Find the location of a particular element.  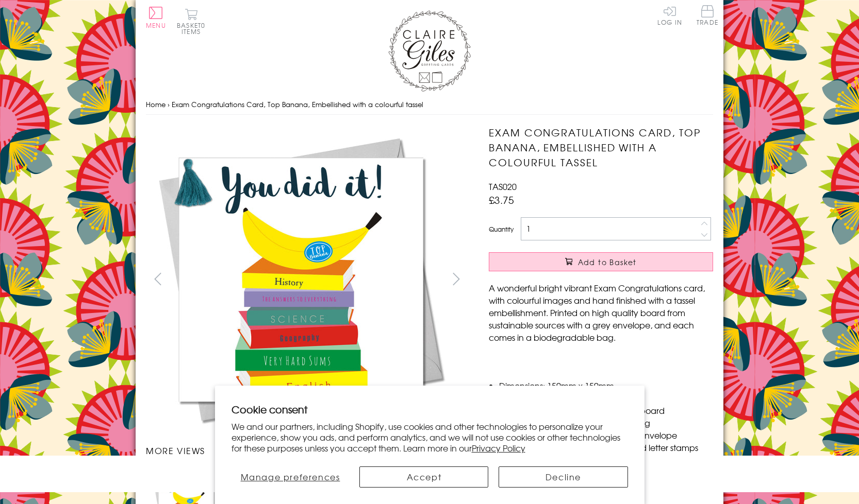

h1: Exam Congratulations Card, Top Banana, Embellished with a colourful tassel is located at coordinates (601, 148).